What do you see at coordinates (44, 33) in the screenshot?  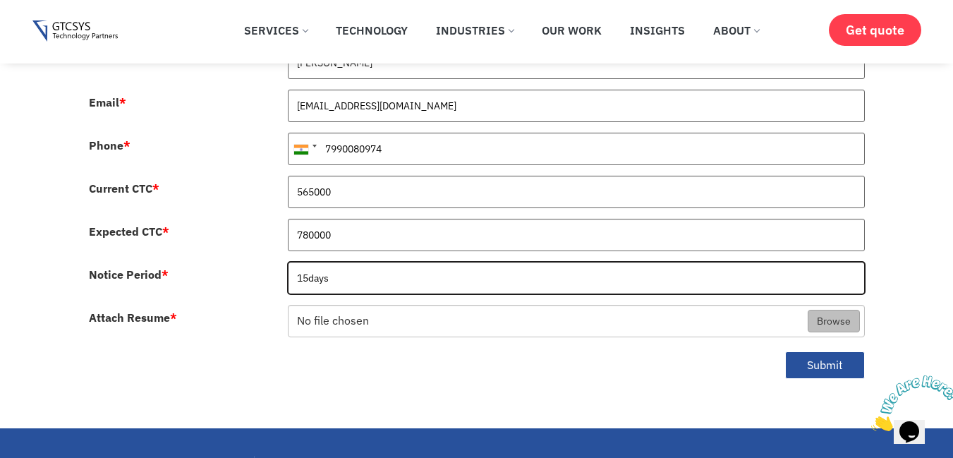 I see `div: CloseChat attention grabber` at bounding box center [44, 33].